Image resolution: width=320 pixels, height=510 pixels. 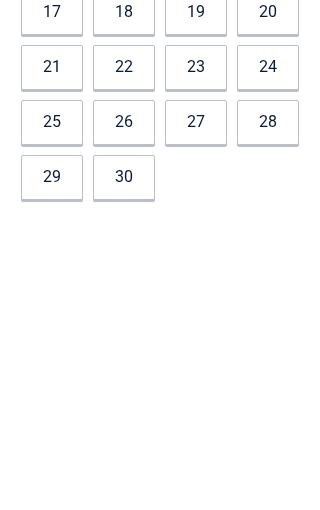 What do you see at coordinates (124, 67) in the screenshot?
I see `a: 22` at bounding box center [124, 67].